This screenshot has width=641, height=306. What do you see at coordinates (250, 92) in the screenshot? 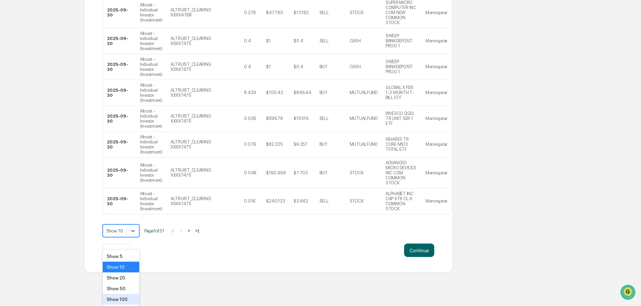
I see `div: 8.429` at bounding box center [250, 92].